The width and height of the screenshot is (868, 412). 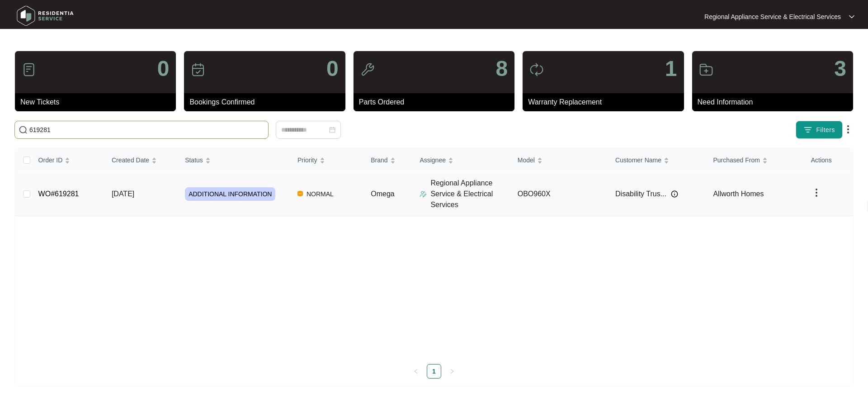 I want to click on a: WO#619281, so click(x=59, y=194).